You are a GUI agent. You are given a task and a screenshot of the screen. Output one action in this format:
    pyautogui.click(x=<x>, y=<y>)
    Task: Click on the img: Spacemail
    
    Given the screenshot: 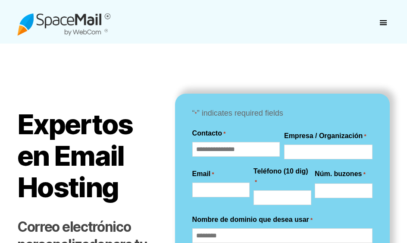 What is the action you would take?
    pyautogui.click(x=64, y=22)
    